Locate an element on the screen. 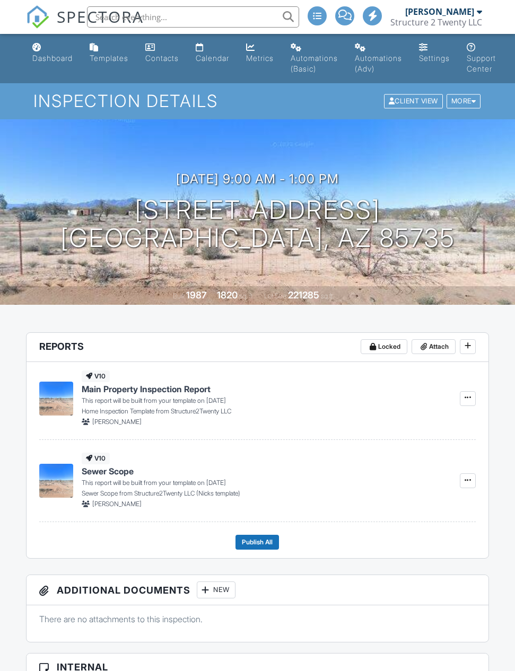 Image resolution: width=515 pixels, height=671 pixels. div: Structure 2 Twenty LLC is located at coordinates (436, 22).